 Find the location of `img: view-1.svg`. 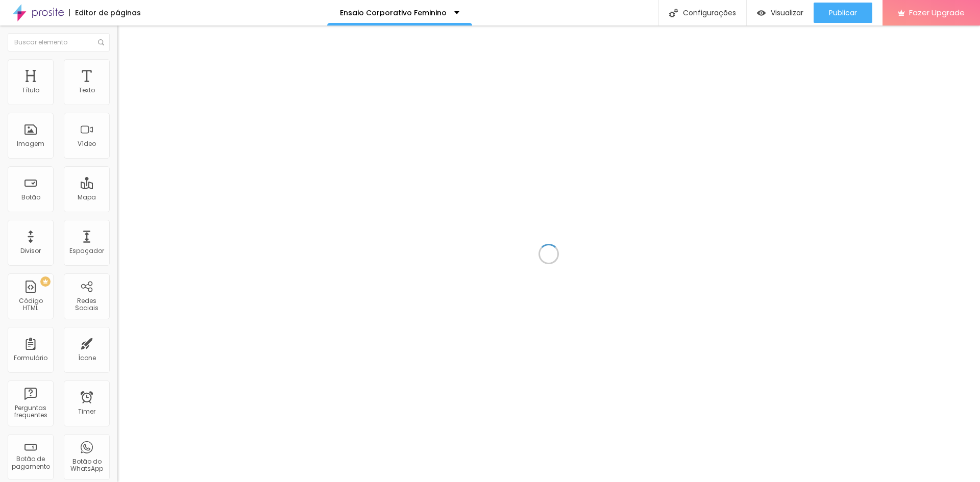

img: view-1.svg is located at coordinates (761, 13).